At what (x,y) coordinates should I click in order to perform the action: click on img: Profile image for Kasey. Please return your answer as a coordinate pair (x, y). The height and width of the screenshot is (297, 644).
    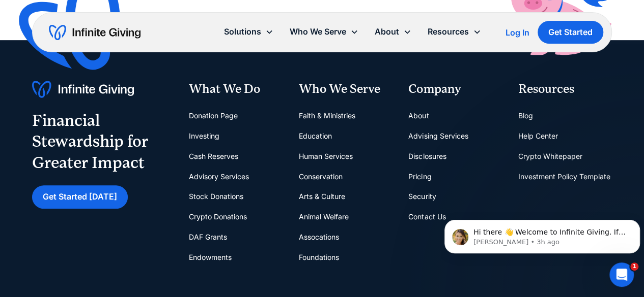
    Looking at the image, I should click on (19, 39).